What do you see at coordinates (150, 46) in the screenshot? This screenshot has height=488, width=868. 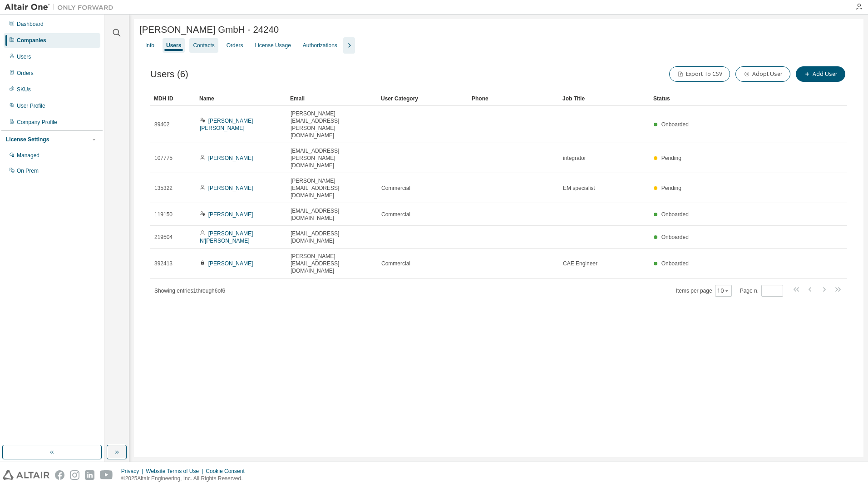 I see `div: Info` at bounding box center [150, 46].